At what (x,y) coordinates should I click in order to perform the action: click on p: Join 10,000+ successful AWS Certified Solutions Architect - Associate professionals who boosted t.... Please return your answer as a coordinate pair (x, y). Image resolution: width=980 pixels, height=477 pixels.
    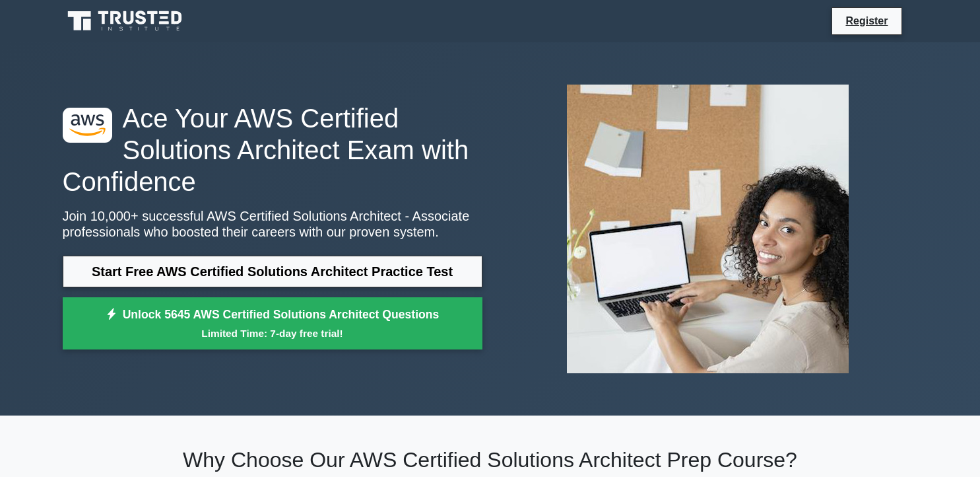
    Looking at the image, I should click on (273, 224).